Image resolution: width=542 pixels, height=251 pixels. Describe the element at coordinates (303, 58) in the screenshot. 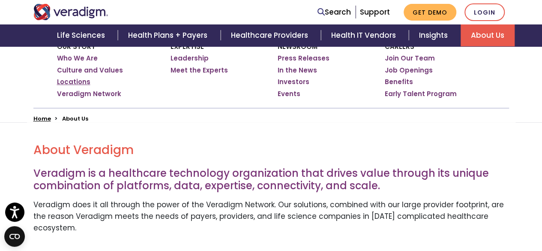

I see `a: Press Releases` at that location.